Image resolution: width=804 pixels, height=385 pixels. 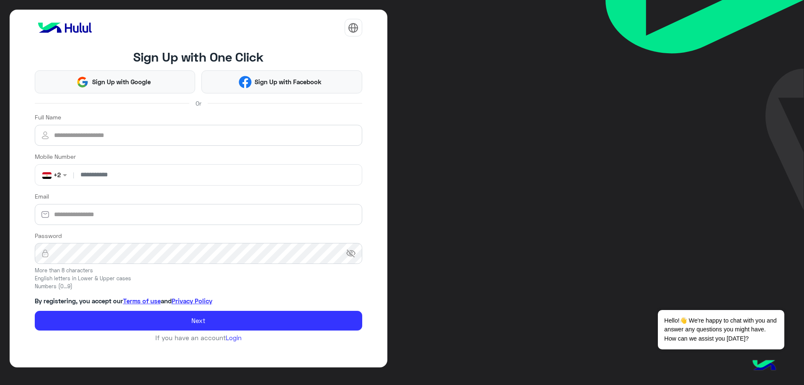 What do you see at coordinates (234, 338) in the screenshot?
I see `a: Login` at bounding box center [234, 338].